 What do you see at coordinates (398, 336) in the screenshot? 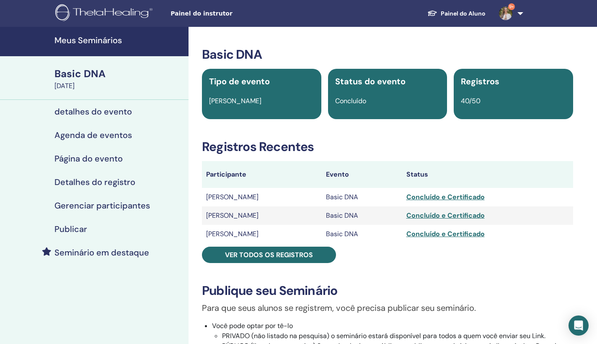
I see `li: PRIVADO (não listado na pesquisa) o seminário estará disponível para todos a quem você enviar seu...` at bounding box center [398, 336].